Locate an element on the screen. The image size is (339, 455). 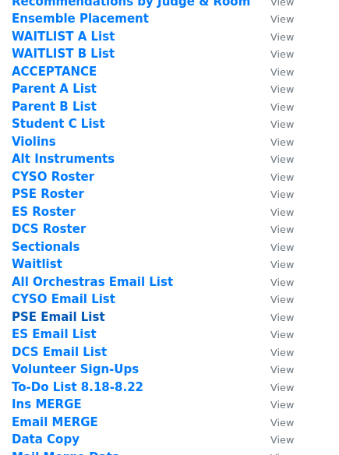
a: DCS Email List is located at coordinates (59, 352).